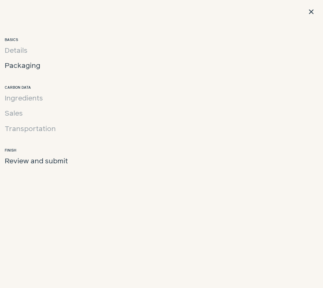 The width and height of the screenshot is (323, 288). I want to click on span: Packaging, so click(23, 66).